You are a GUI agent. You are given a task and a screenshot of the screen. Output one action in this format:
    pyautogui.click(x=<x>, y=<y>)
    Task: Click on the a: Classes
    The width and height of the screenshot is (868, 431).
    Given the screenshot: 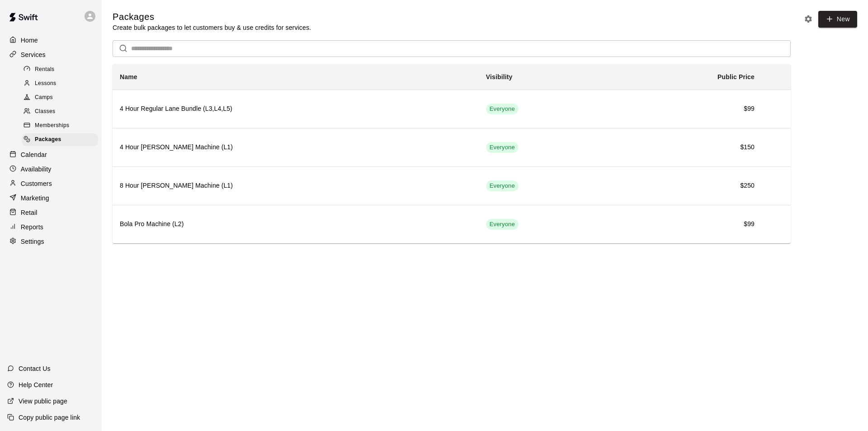 What is the action you would take?
    pyautogui.click(x=61, y=112)
    